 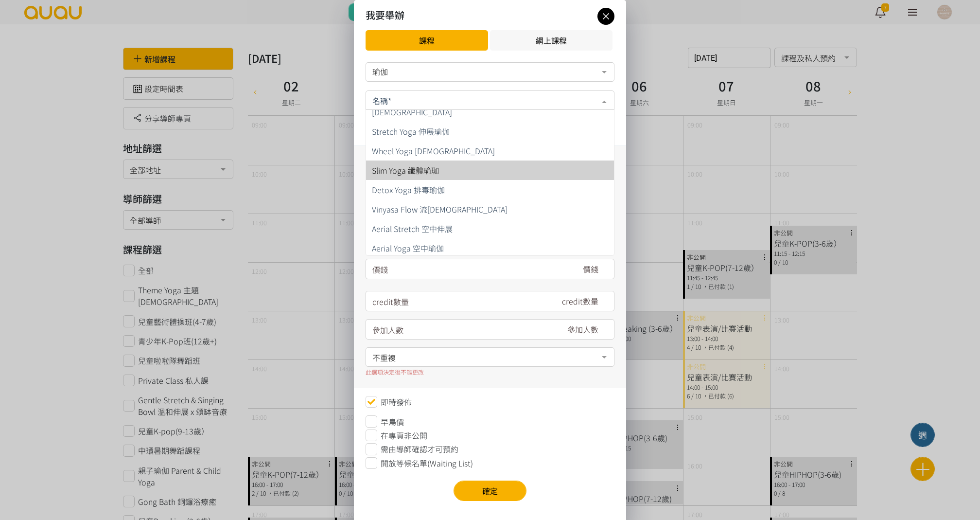 What do you see at coordinates (427, 463) in the screenshot?
I see `span: 開放等候名單(Waiting List)` at bounding box center [427, 463].